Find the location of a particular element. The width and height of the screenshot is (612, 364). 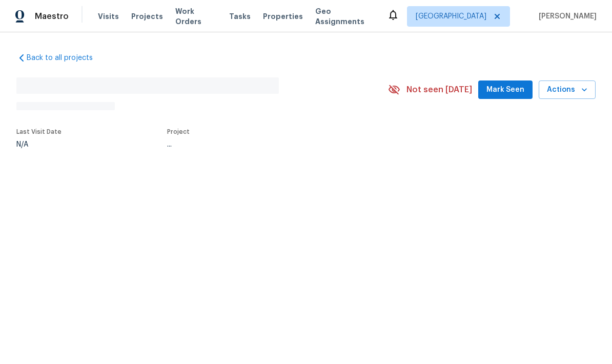

span: Project is located at coordinates (178, 132).